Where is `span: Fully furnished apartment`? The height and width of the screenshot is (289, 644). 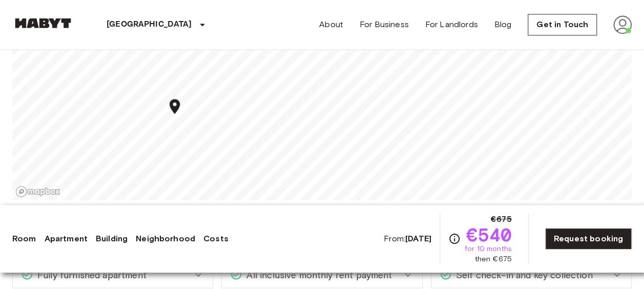 span: Fully furnished apartment is located at coordinates (90, 275).